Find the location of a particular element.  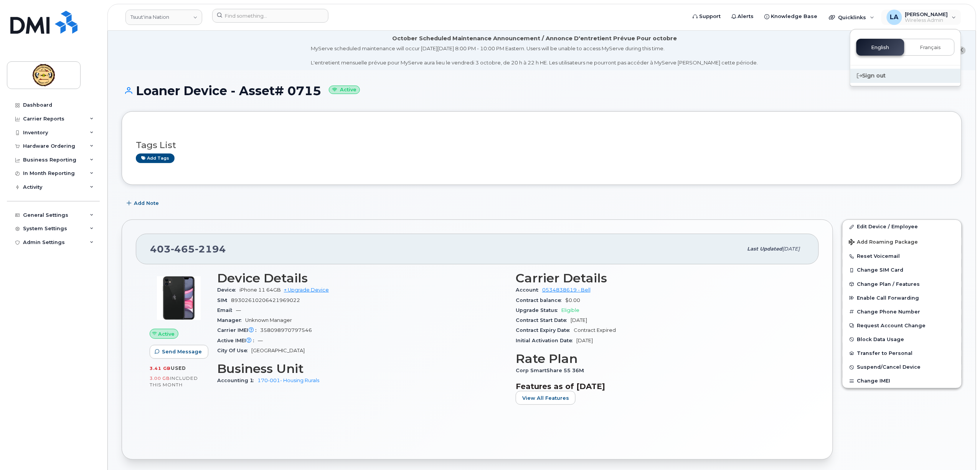

h1: Loaner Device - Asset# 0715 is located at coordinates (542, 91).